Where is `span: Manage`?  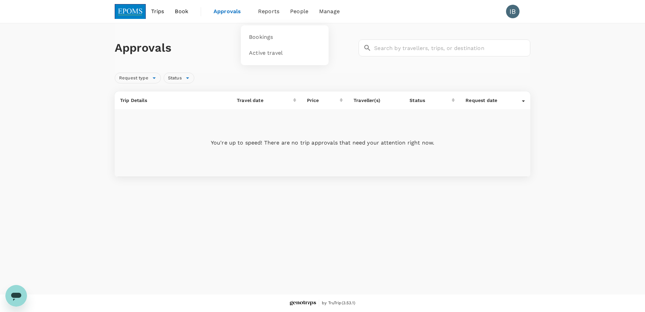 span: Manage is located at coordinates (329, 11).